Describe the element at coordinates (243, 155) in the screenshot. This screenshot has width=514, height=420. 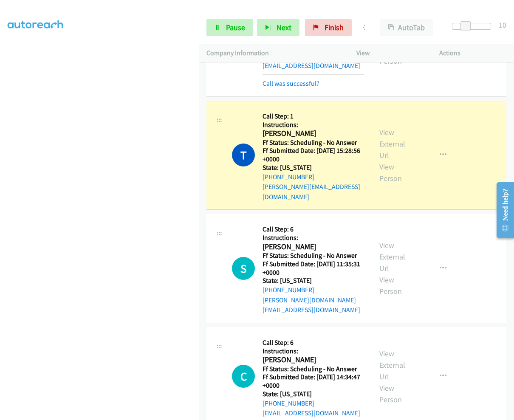
I see `h1: T` at that location.